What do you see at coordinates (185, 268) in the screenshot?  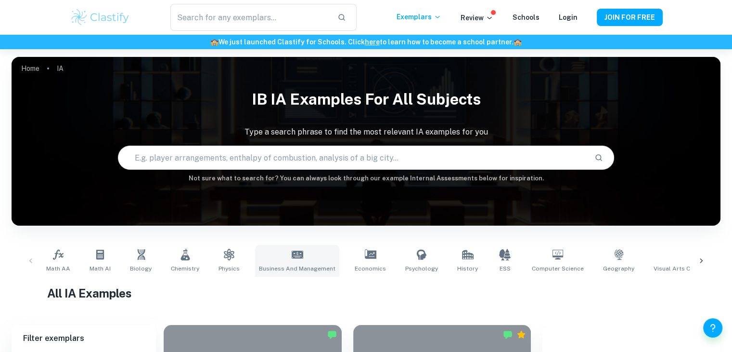 I see `span: Chemistry` at bounding box center [185, 268].